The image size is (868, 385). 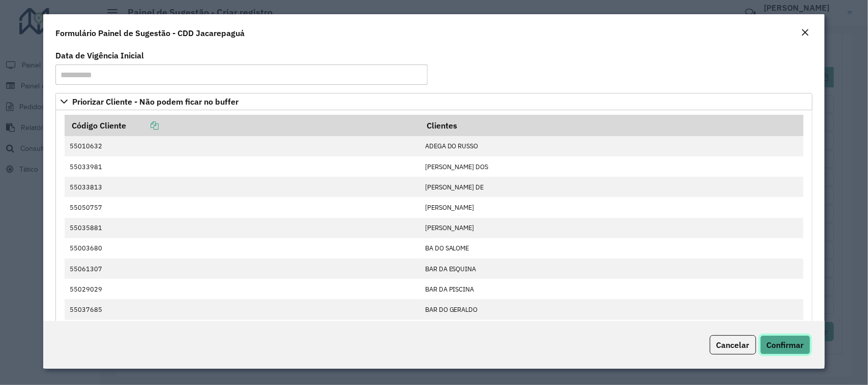 What do you see at coordinates (805, 33) in the screenshot?
I see `button: Close` at bounding box center [805, 33].